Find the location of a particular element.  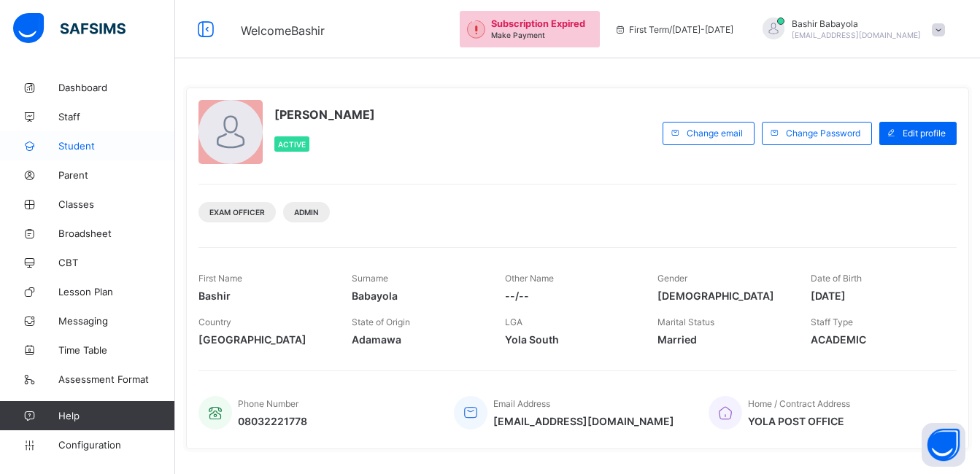

span: Student is located at coordinates (117, 145).